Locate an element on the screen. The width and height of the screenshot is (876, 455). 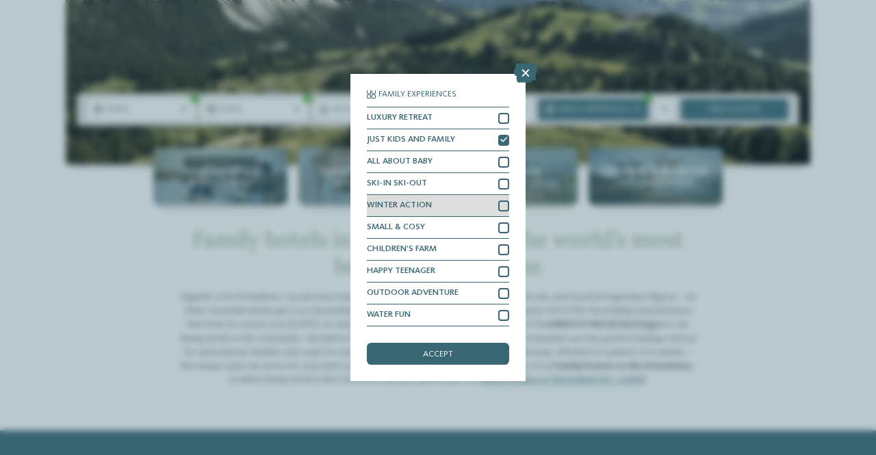
span: WATER FUN is located at coordinates (389, 315).